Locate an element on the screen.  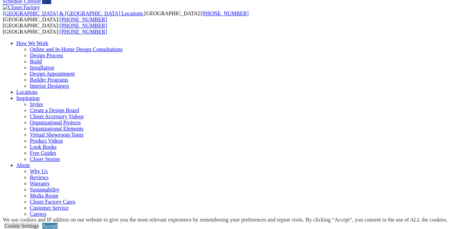
a: Reviews is located at coordinates (39, 177).